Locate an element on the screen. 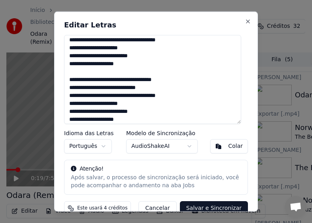  div: Atenção! is located at coordinates (156, 169).